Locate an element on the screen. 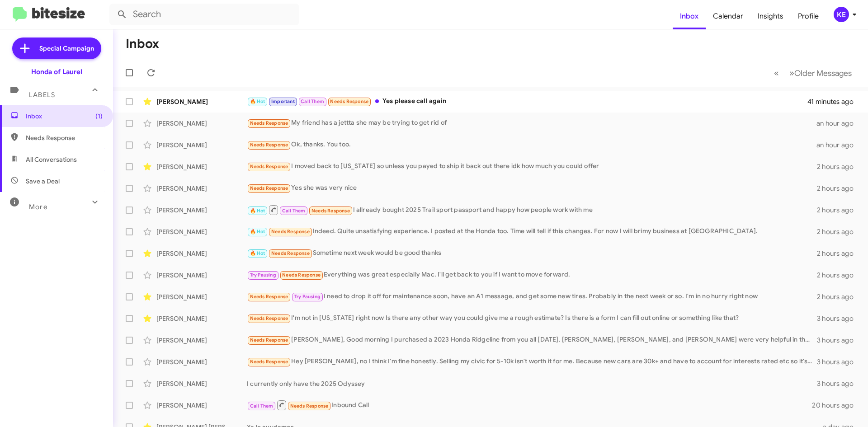  div: Ok, thanks. You too. is located at coordinates (532, 145).